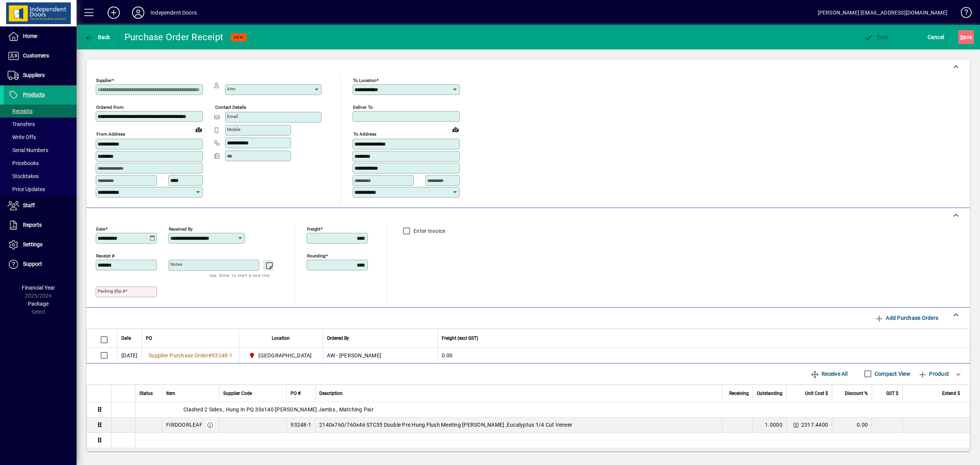  I want to click on span: Discount %, so click(857, 393).